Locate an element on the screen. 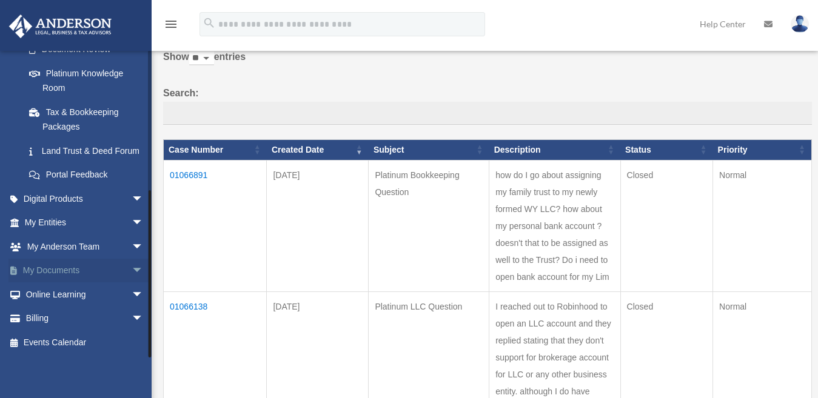 This screenshot has width=818, height=398. a: My Documentsarrow_drop_down is located at coordinates (85, 271).